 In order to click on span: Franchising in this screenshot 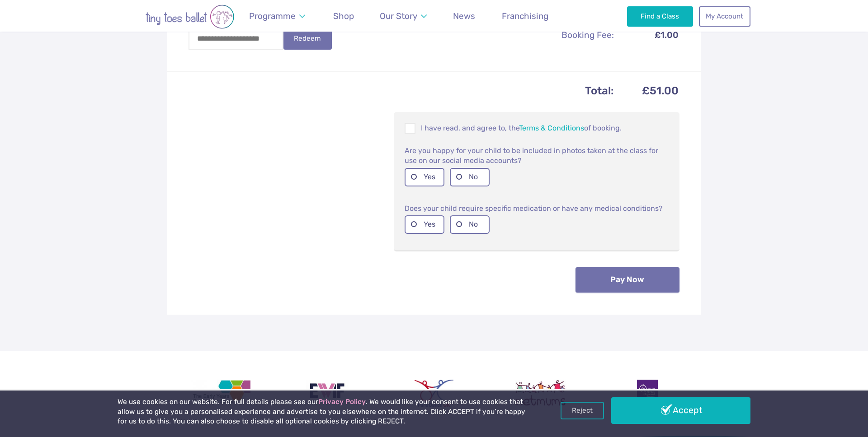, I will do `click(525, 16)`.